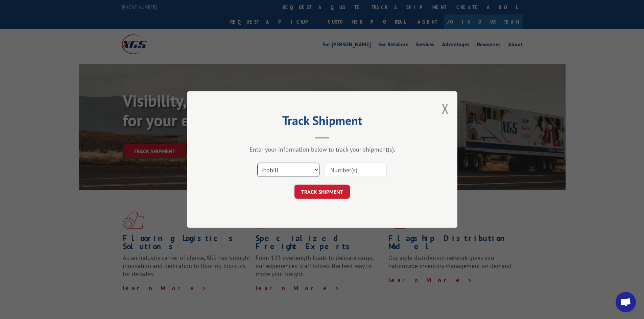  I want to click on div: Open chat, so click(626, 302).